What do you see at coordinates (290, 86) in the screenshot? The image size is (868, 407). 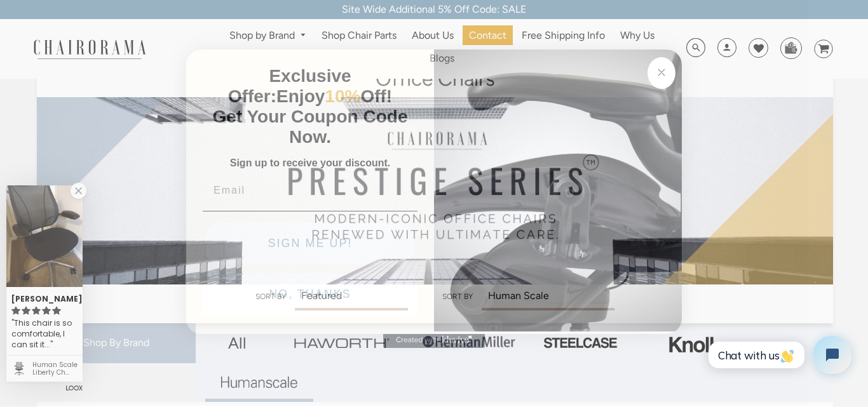 I see `span: Exclusive Offer:` at bounding box center [290, 86].